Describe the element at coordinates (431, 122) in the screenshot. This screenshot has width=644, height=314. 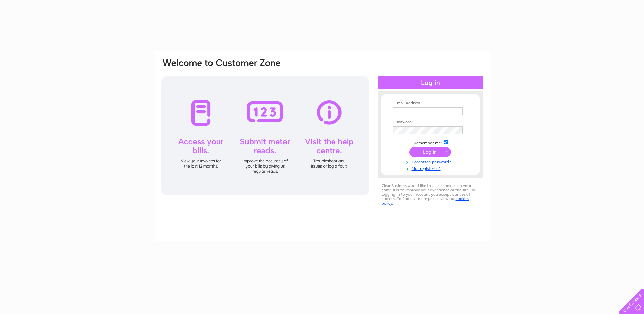
I see `th: Password:` at that location.